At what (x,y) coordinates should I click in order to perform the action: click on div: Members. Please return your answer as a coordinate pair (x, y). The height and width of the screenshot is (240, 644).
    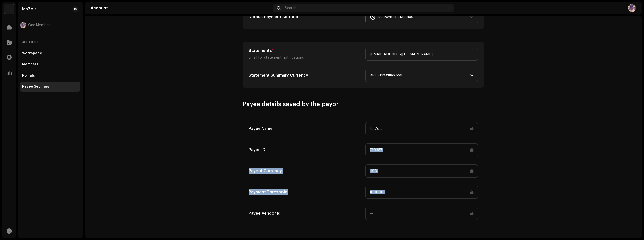
    Looking at the image, I should click on (30, 64).